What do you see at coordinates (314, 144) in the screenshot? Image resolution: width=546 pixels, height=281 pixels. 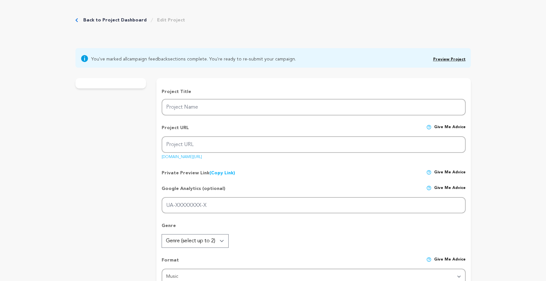 I see `input: Project URL` at bounding box center [314, 144].